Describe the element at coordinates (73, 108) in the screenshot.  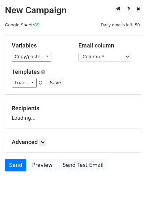
I see `h5: Recipients` at that location.